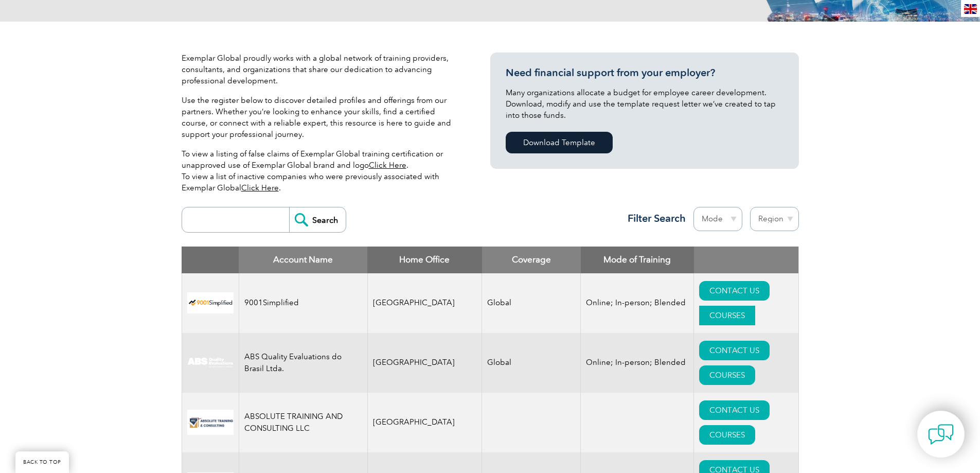  What do you see at coordinates (531, 260) in the screenshot?
I see `th: Coverage: activate to sort column ascending` at bounding box center [531, 260].